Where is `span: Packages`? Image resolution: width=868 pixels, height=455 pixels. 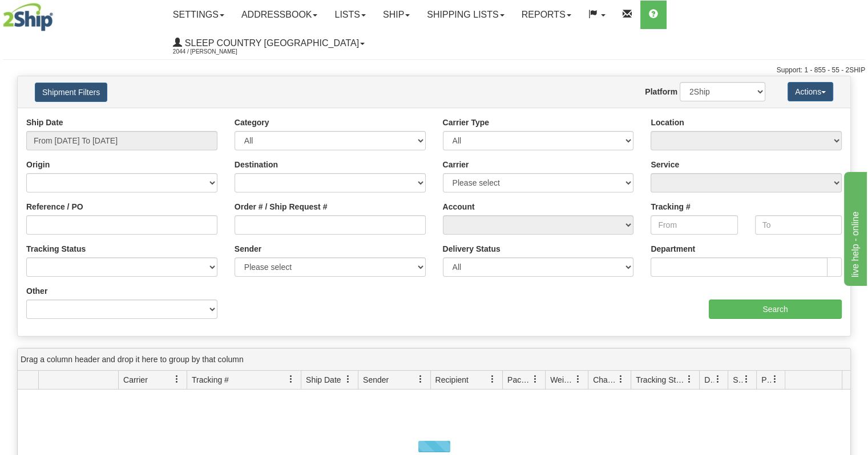 span: Packages is located at coordinates (519, 380).